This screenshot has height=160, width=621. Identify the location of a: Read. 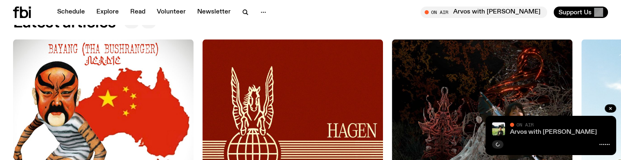
(138, 12).